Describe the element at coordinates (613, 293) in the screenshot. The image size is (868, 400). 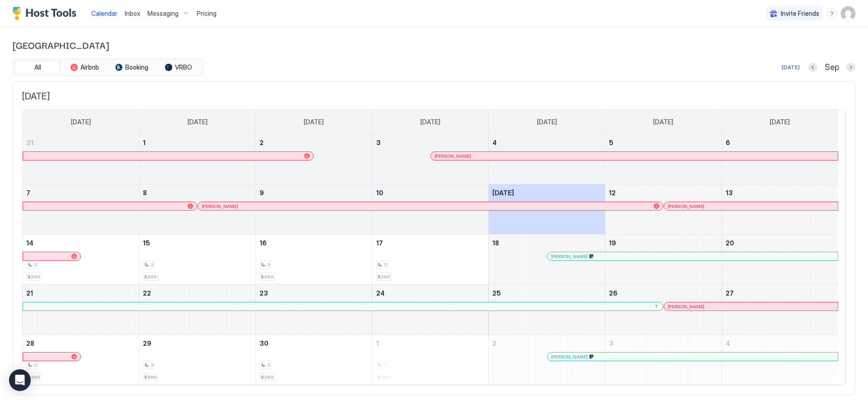
I see `span: 26` at that location.